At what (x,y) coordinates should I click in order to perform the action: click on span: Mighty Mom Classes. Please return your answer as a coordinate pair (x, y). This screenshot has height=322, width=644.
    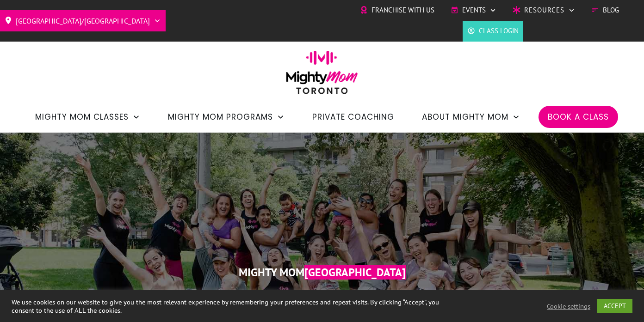
    Looking at the image, I should click on (82, 117).